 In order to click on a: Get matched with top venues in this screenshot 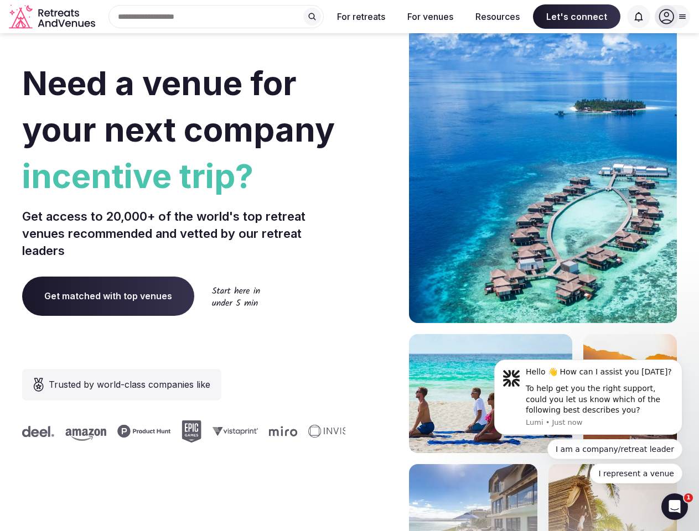, I will do `click(108, 296)`.